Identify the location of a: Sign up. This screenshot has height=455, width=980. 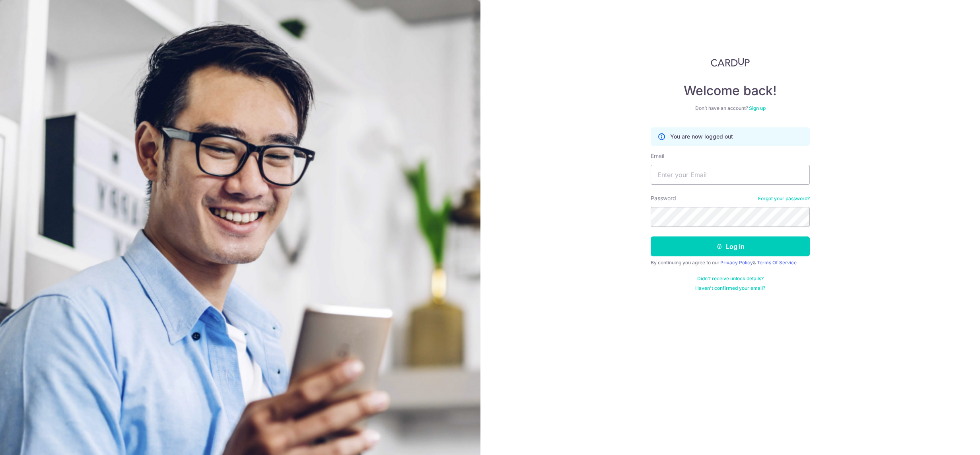
(758, 108).